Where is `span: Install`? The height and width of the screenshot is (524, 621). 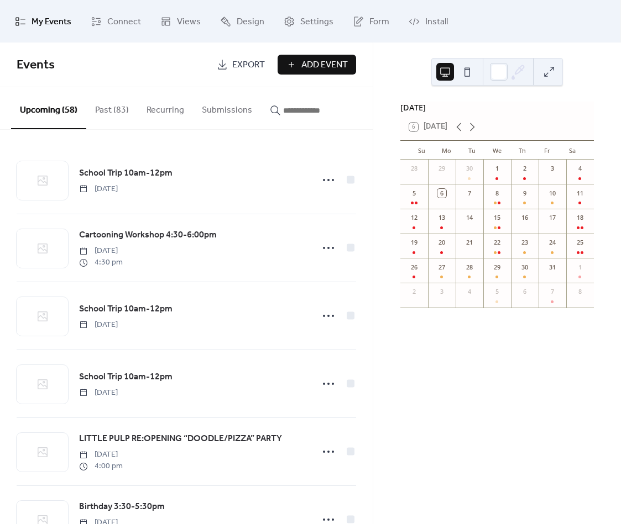
span: Install is located at coordinates (436, 22).